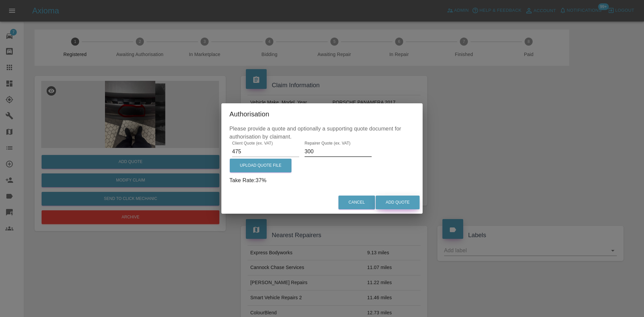 This screenshot has width=644, height=317. I want to click on h2: Authorisation, so click(322, 114).